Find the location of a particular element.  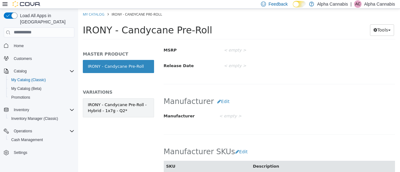

a: Home is located at coordinates (19, 46).